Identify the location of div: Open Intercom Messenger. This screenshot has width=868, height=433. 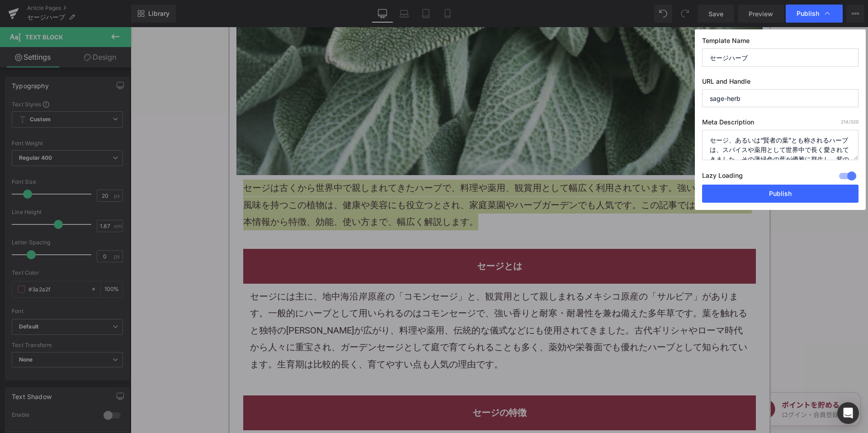
(848, 413).